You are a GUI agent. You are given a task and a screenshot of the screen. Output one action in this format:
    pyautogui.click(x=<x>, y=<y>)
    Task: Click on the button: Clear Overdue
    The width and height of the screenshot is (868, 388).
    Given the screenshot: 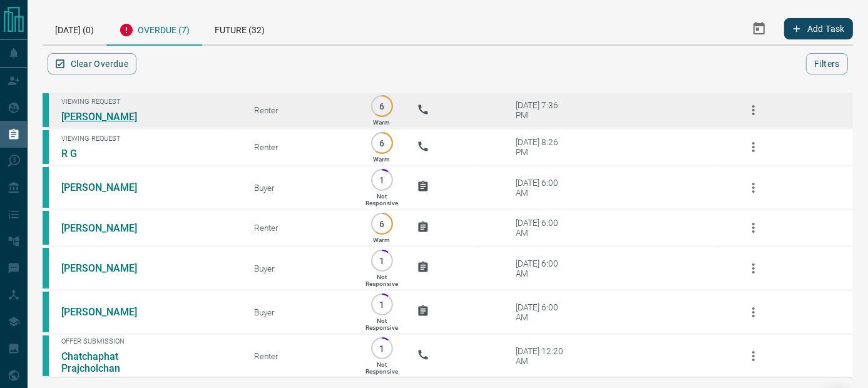 What is the action you would take?
    pyautogui.click(x=92, y=63)
    